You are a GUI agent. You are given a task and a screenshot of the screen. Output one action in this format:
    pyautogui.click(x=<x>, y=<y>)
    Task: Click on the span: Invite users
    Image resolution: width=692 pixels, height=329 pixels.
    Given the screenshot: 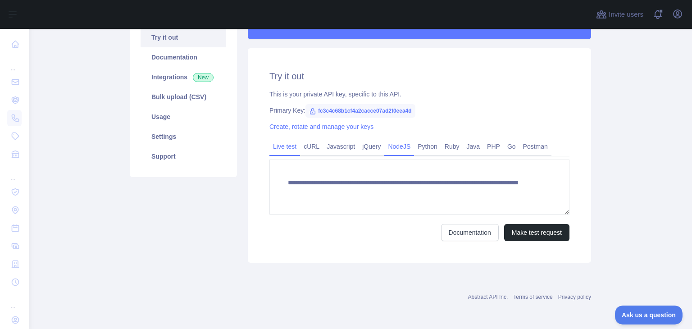 What is the action you would take?
    pyautogui.click(x=626, y=14)
    